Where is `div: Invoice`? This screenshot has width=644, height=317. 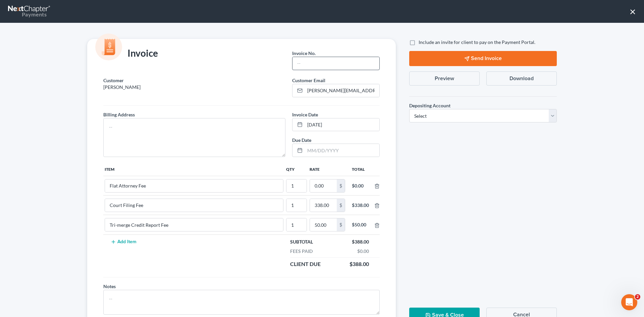 div: Invoice is located at coordinates (131, 54).